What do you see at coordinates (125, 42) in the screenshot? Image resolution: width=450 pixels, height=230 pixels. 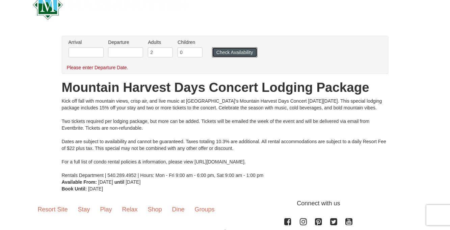 I see `label: Departure` at bounding box center [125, 42].